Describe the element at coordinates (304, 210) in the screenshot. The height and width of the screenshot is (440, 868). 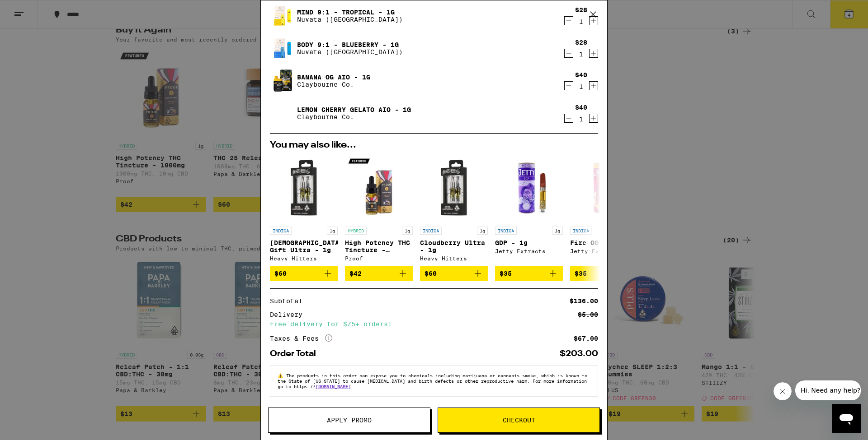
I see `a: Open page for God's Gift Ultra - 1g from Heavy Hitters` at that location.